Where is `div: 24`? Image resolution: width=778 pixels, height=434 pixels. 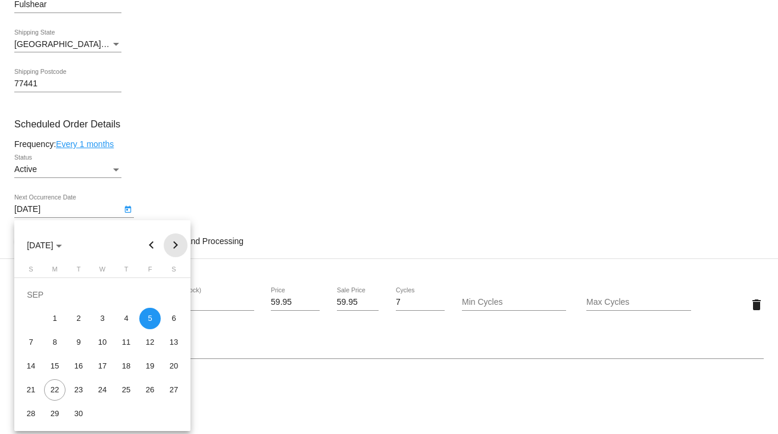 div: 24 is located at coordinates (102, 390).